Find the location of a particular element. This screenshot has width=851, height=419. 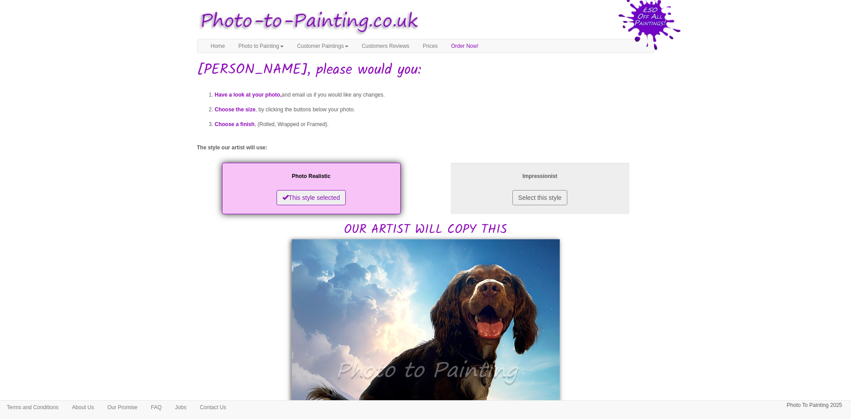

a: Home is located at coordinates (218, 46).